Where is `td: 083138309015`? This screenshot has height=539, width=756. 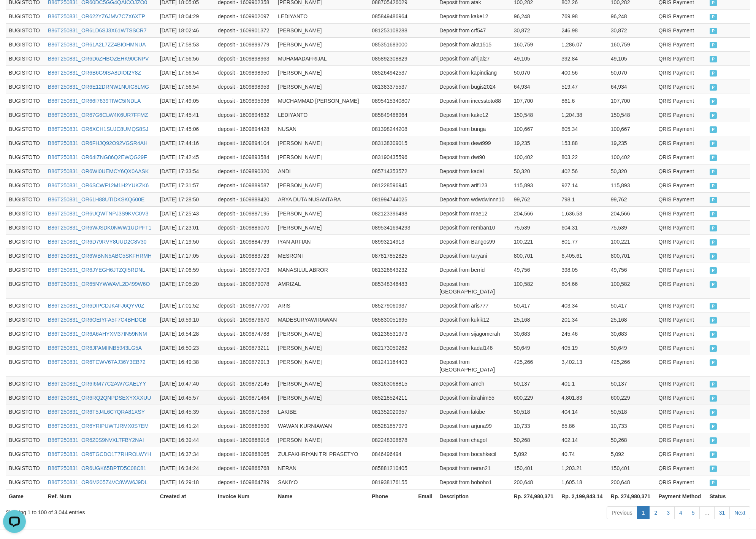
td: 083138309015 is located at coordinates (392, 142).